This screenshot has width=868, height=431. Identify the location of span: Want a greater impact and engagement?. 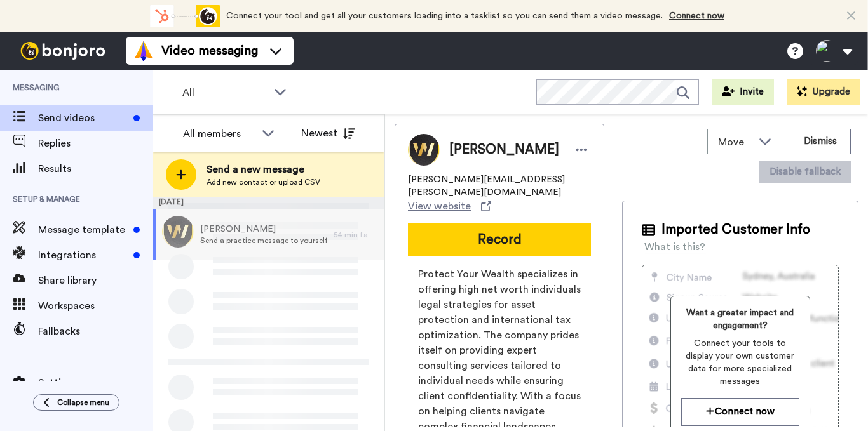
(741, 320).